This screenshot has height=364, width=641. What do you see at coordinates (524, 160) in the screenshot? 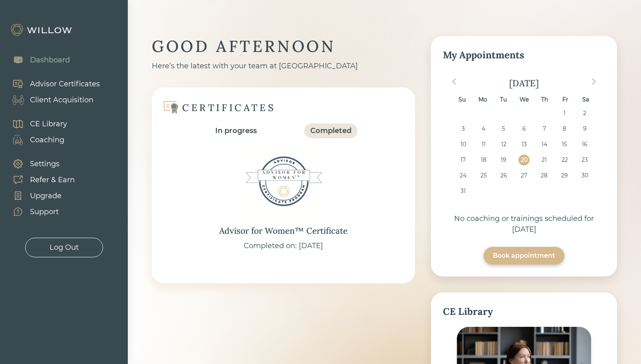
I see `div: Choose Wednesday, August 20th, 2025` at bounding box center [524, 160].